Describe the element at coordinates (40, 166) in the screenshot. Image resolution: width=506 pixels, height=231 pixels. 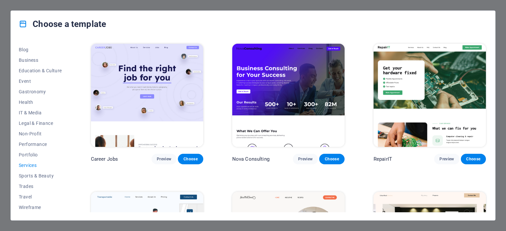
I see `span: Services` at that location.